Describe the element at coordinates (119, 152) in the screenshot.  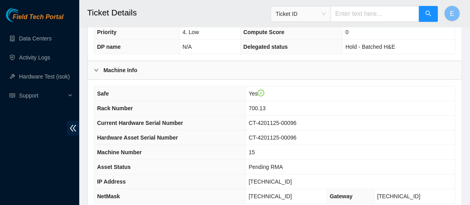
I see `span: Machine Number` at that location.